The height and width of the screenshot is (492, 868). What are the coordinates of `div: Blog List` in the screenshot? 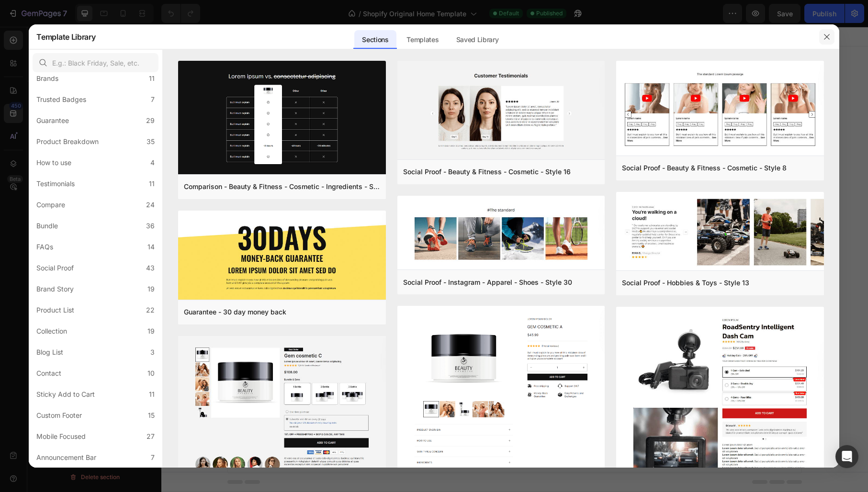 It's located at (50, 352).